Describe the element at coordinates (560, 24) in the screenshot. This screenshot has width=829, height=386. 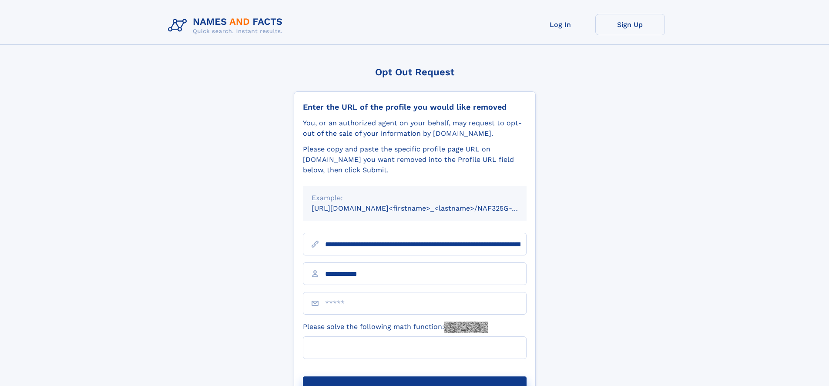
I see `a: Log In` at that location.